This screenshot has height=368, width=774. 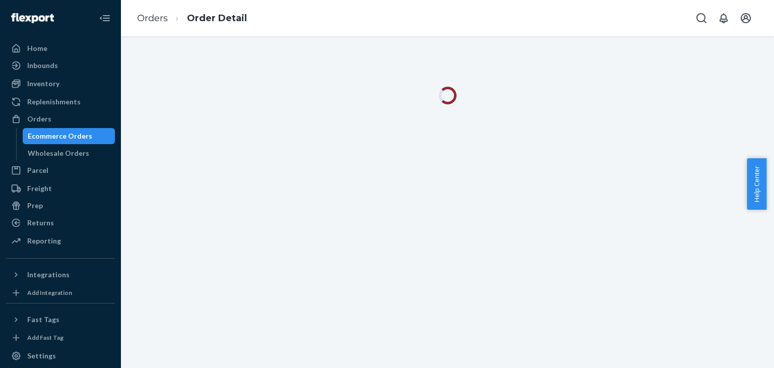 What do you see at coordinates (105, 18) in the screenshot?
I see `button: Close Navigation` at bounding box center [105, 18].